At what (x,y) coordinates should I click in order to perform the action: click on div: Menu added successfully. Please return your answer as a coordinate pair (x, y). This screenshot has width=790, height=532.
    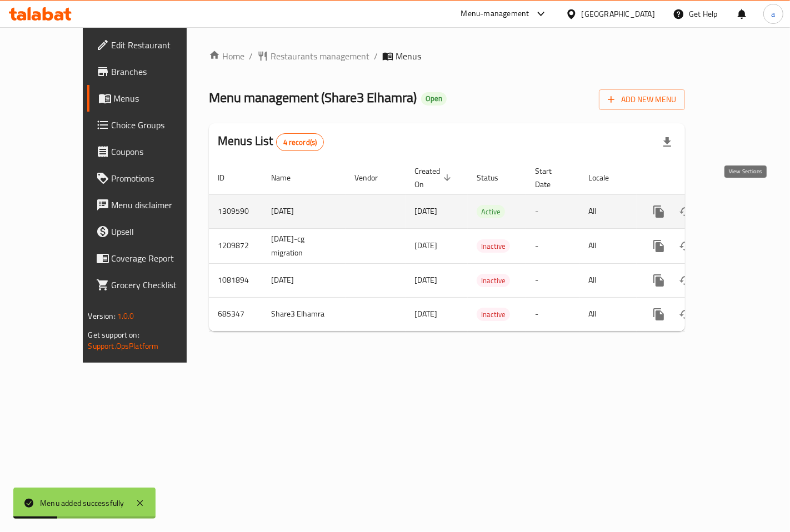
    Looking at the image, I should click on (82, 503).